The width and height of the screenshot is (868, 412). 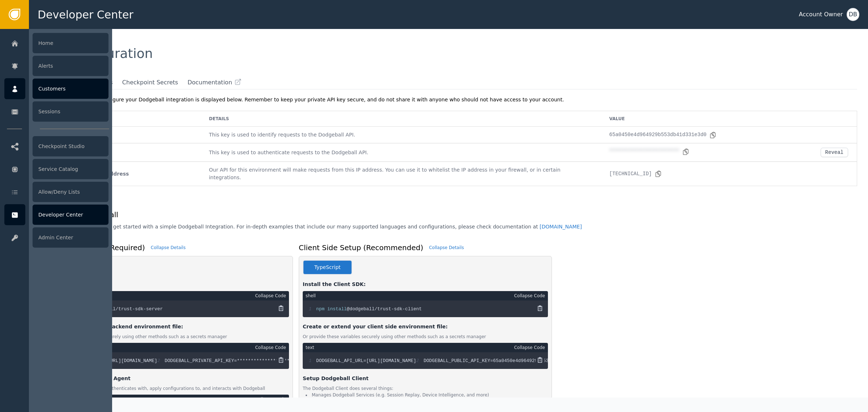 What do you see at coordinates (56, 66) in the screenshot?
I see `a: Alerts` at bounding box center [56, 66].